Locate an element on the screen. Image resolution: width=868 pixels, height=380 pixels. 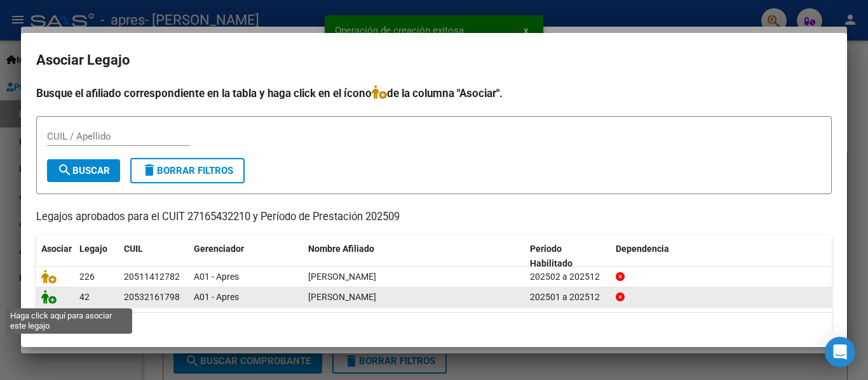
datatable-header-cell: Legajo is located at coordinates (97, 256).